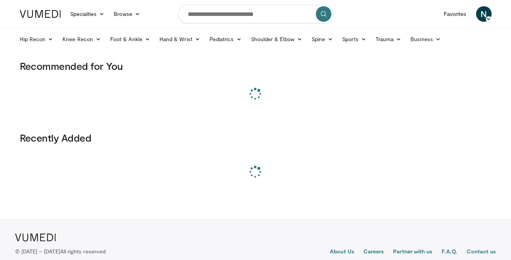 The image size is (511, 260). I want to click on span: All rights reserved, so click(83, 251).